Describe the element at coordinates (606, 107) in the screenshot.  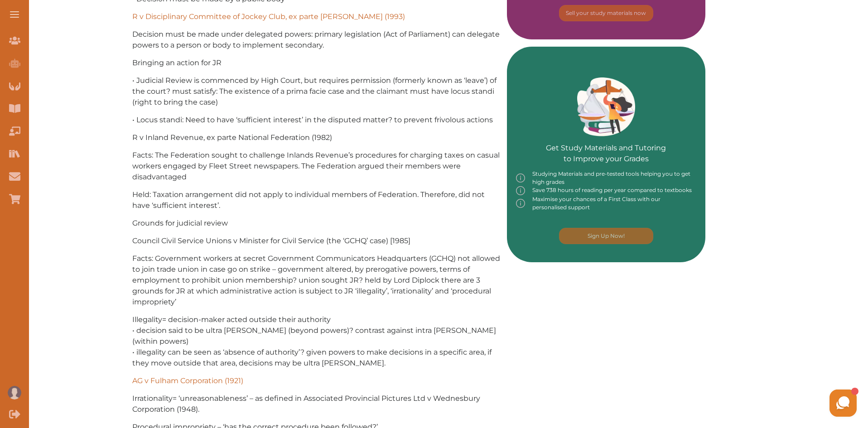
I see `img: Green card image` at that location.